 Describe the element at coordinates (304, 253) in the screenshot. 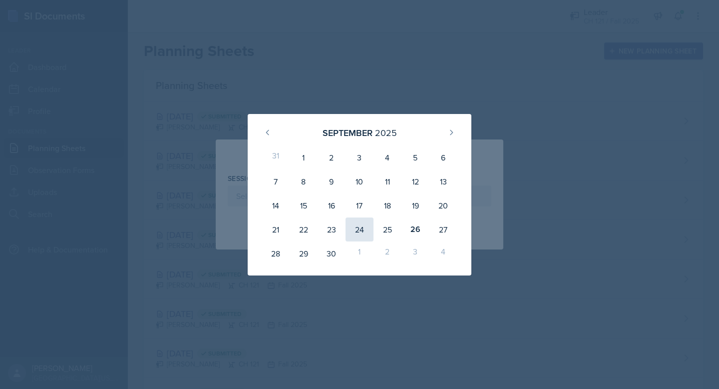

I see `div: 29` at that location.